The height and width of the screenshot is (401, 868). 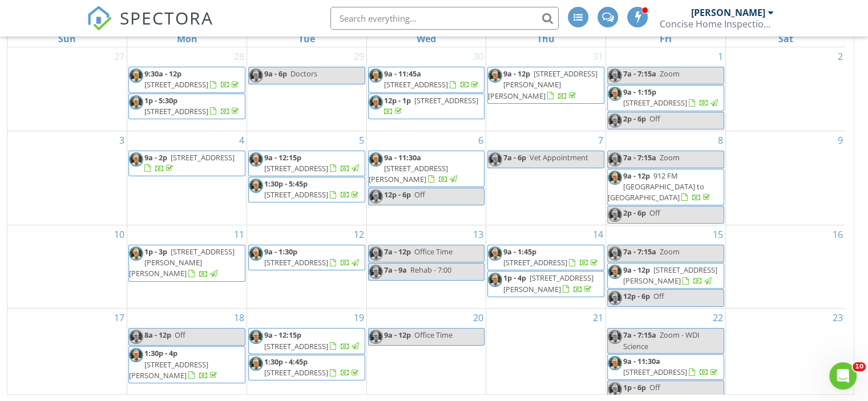 I want to click on span: 9a - 1:30p, so click(x=280, y=251).